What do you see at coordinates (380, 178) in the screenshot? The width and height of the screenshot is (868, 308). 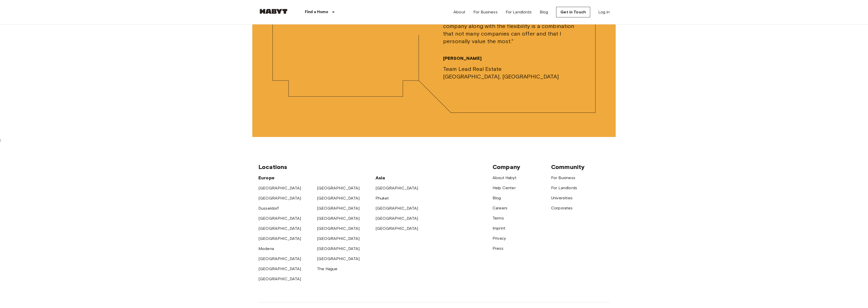 I see `span: Asia` at bounding box center [380, 178].